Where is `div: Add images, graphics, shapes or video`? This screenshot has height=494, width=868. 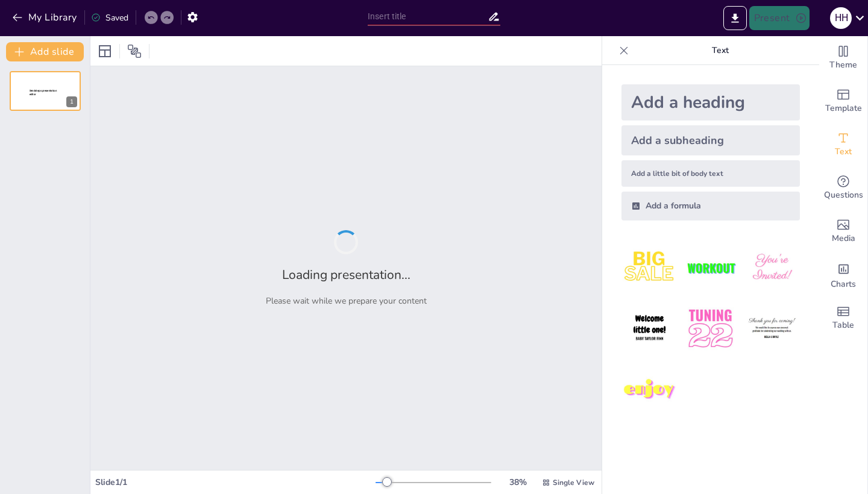
div: Add images, graphics, shapes or video is located at coordinates (843, 231).